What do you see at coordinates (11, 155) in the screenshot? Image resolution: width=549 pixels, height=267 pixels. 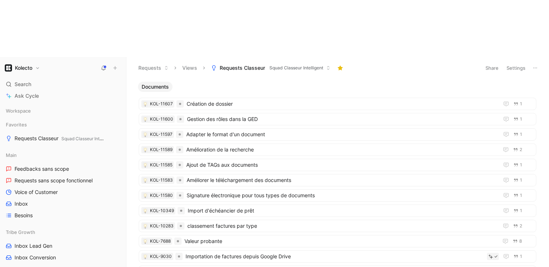 I see `span: Main` at bounding box center [11, 155].